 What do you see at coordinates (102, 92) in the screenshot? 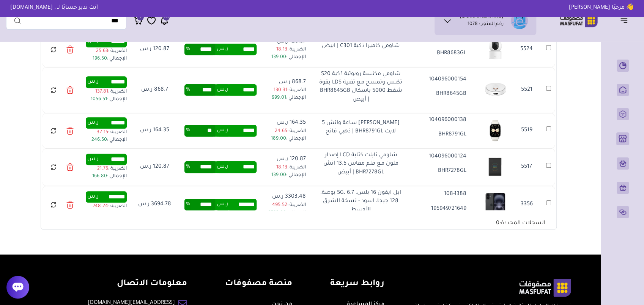
I see `span: 137.81` at bounding box center [102, 92].